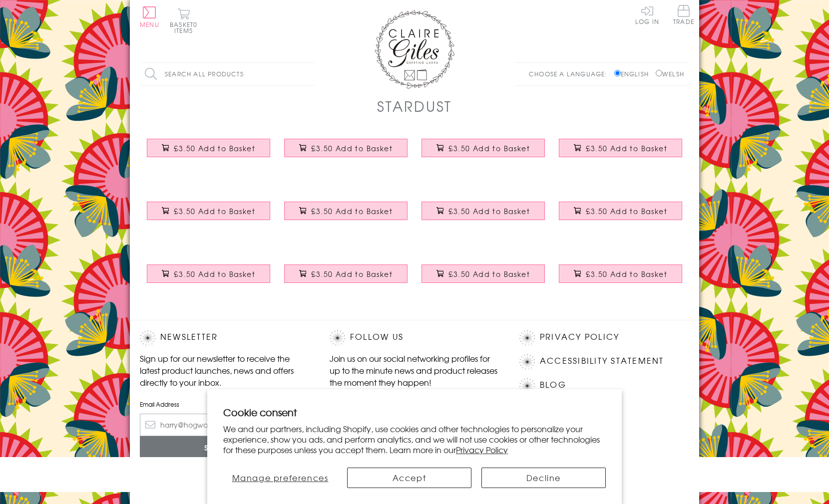  Describe the element at coordinates (684, 15) in the screenshot. I see `a: Trade` at that location.